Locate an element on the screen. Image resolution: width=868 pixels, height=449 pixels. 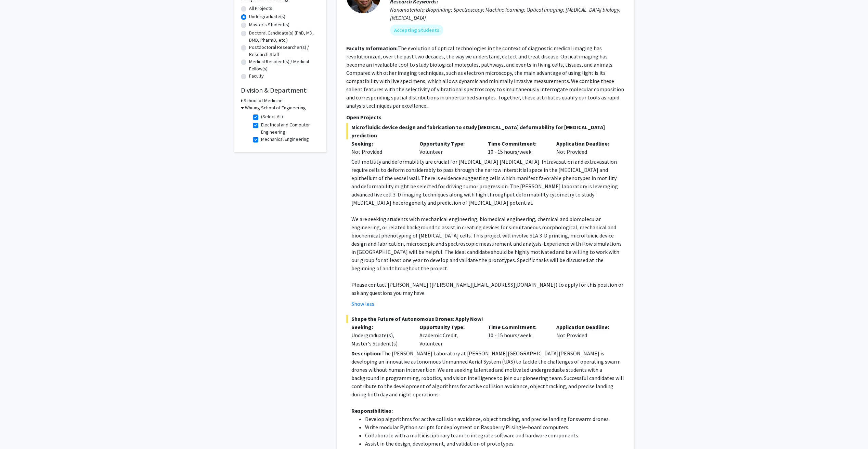
strong: Description: is located at coordinates (366, 353).